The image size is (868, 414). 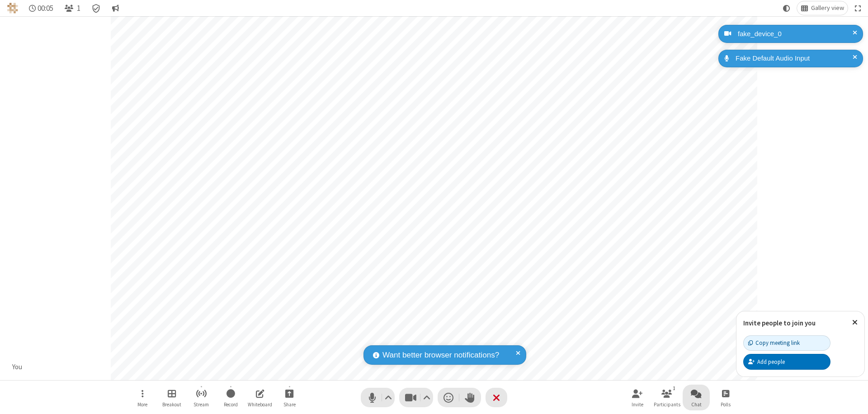 What do you see at coordinates (79, 8) in the screenshot?
I see `span: 1` at bounding box center [79, 8].